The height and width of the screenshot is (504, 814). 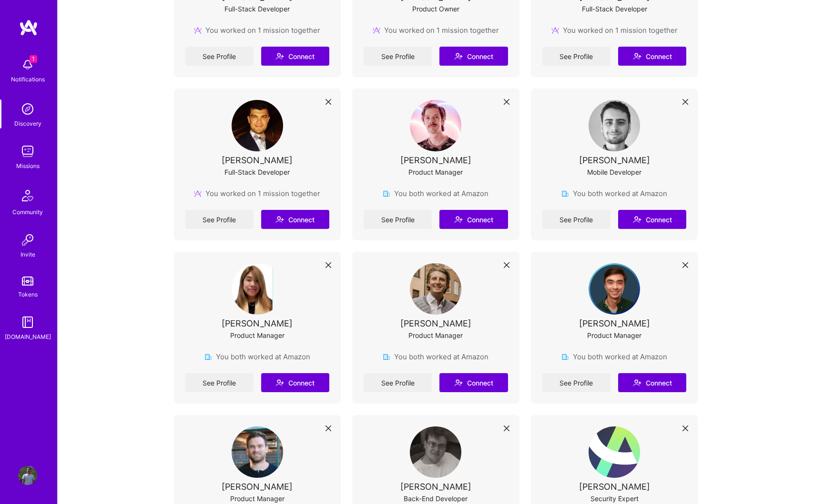 What do you see at coordinates (28, 166) in the screenshot?
I see `div: Missions` at bounding box center [28, 166].